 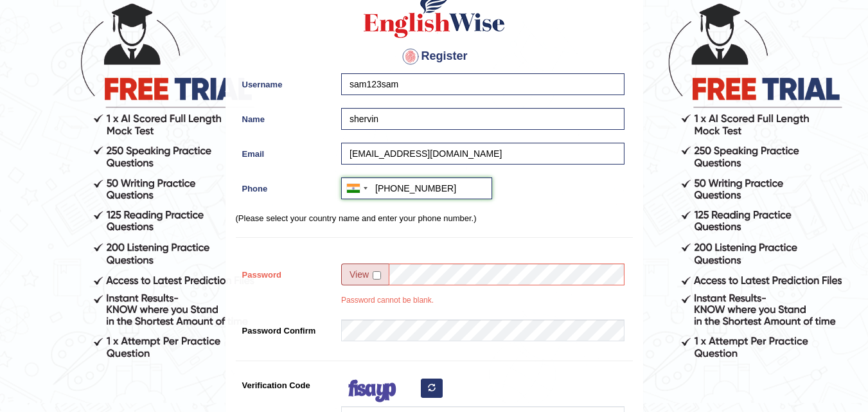 I want to click on div: India (भारत): +91, so click(x=357, y=188).